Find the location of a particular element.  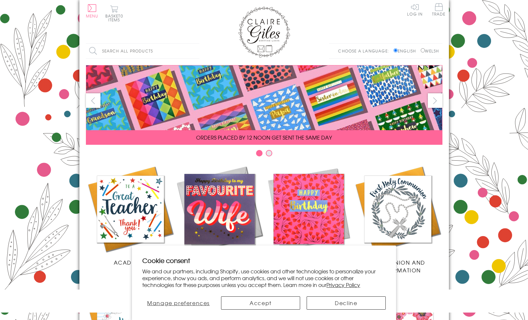

label: English is located at coordinates (406, 51).